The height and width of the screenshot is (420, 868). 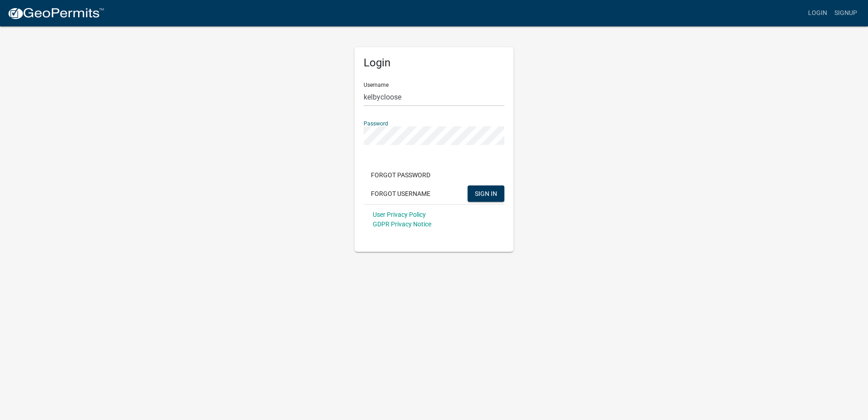 What do you see at coordinates (402, 224) in the screenshot?
I see `a: GDPR Privacy Notice` at bounding box center [402, 224].